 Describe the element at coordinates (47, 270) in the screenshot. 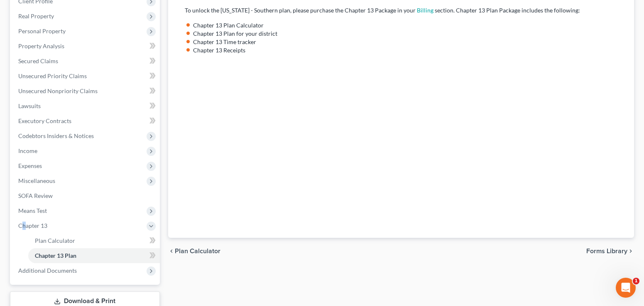

I see `span: Additional Documents` at that location.